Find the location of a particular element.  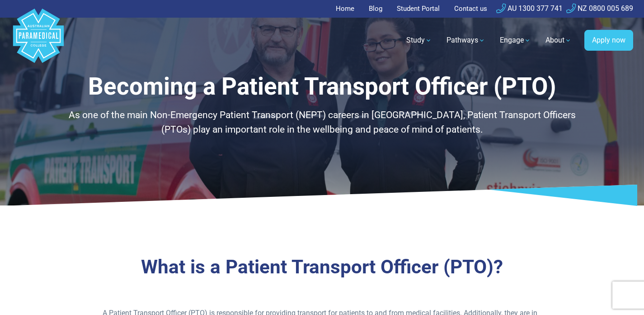

a: NZ 0800 005 689 is located at coordinates (600, 8).